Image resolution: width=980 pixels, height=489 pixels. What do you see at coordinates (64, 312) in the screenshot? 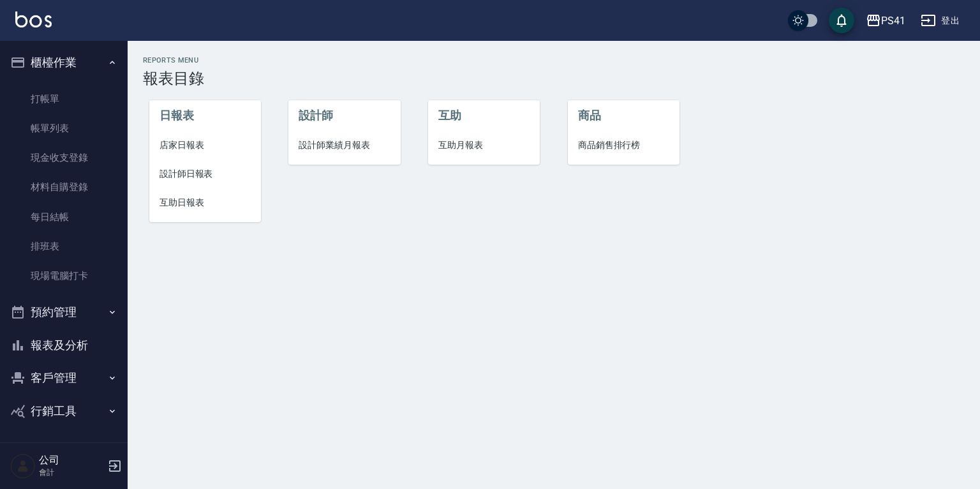
I see `button: 預約管理` at bounding box center [64, 312].